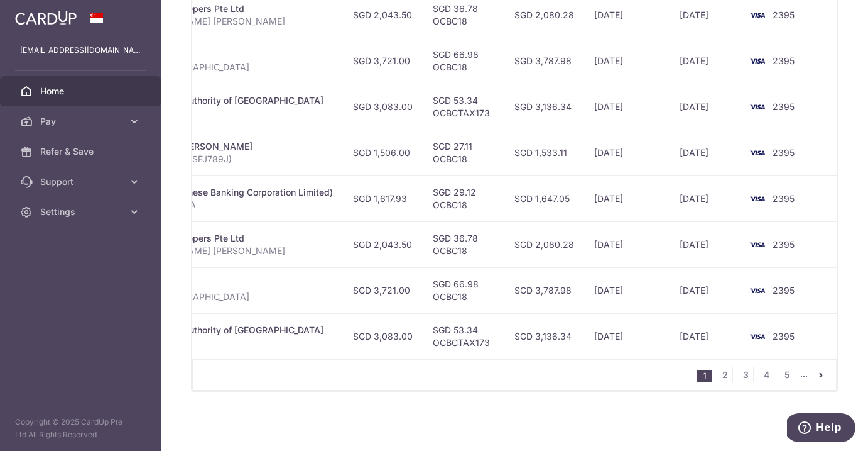  What do you see at coordinates (383, 198) in the screenshot?
I see `td: SGD 1,617.93` at bounding box center [383, 198].